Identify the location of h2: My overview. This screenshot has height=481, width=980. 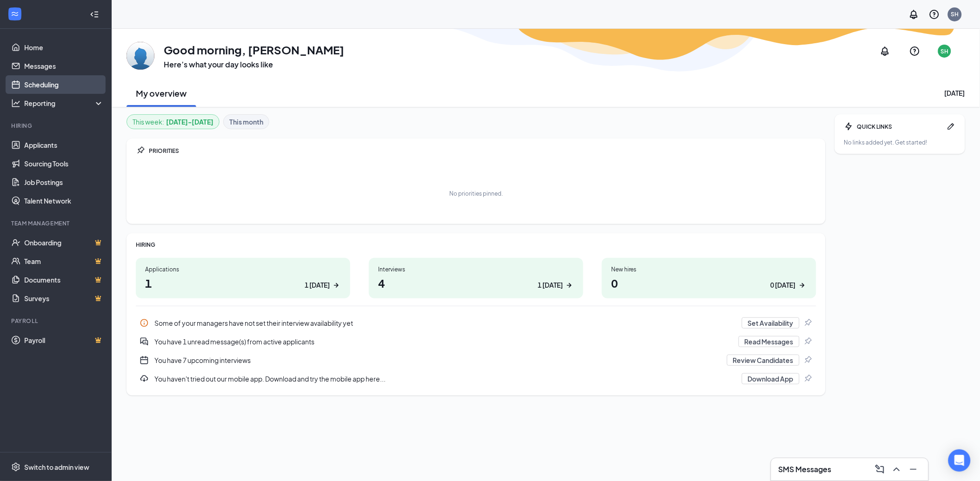
(162, 93).